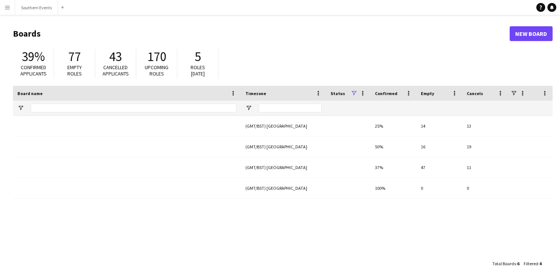  Describe the element at coordinates (157, 57) in the screenshot. I see `span: 170` at that location.